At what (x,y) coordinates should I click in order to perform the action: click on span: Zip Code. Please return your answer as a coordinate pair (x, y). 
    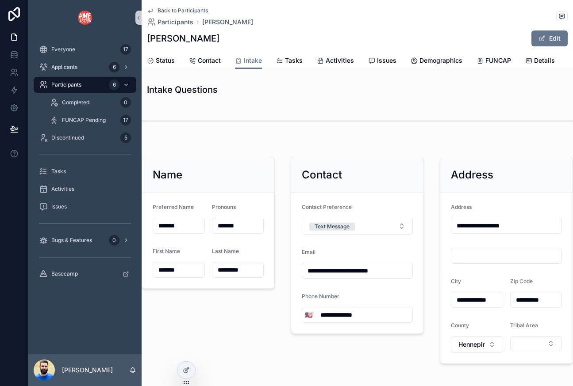
    Looking at the image, I should click on (521, 281).